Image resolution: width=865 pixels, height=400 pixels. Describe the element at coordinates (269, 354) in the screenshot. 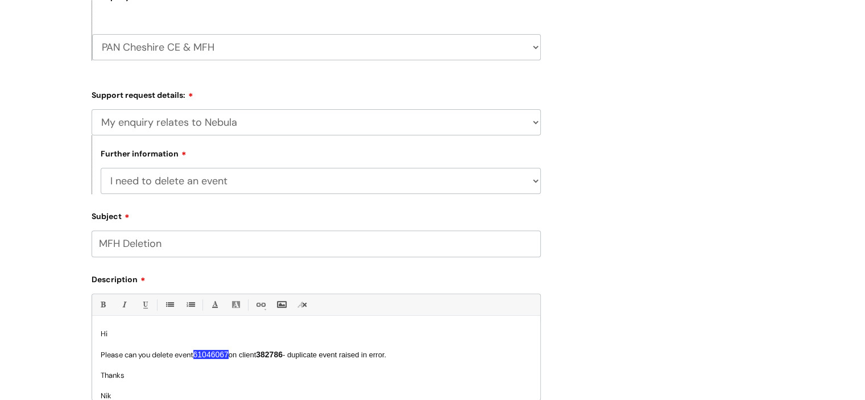

I see `span: 382786` at that location.